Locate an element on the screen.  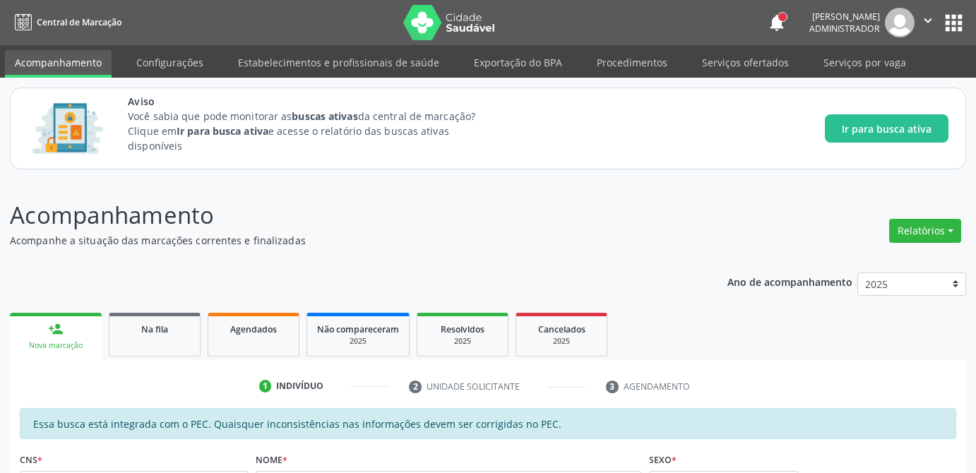
button: Relatórios is located at coordinates (925, 231).